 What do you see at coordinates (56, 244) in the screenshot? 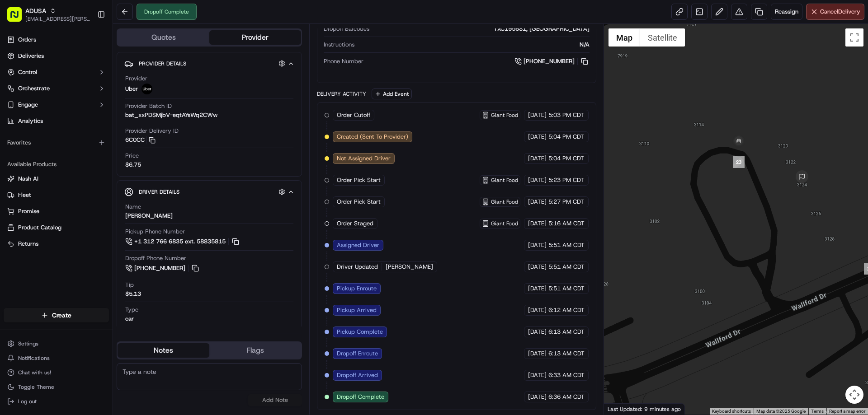
I see `button: Returns` at bounding box center [56, 244].